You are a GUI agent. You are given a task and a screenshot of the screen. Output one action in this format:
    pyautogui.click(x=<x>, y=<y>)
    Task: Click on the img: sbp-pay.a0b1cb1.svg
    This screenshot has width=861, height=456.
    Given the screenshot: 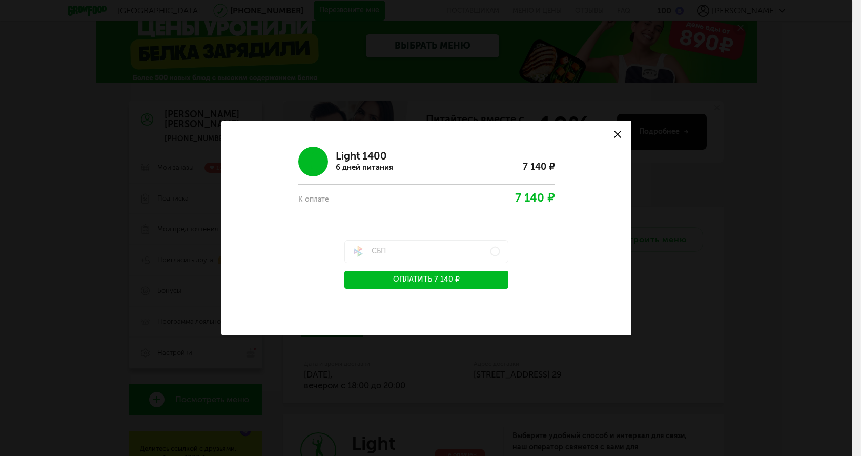 What is the action you would take?
    pyautogui.click(x=358, y=251)
    